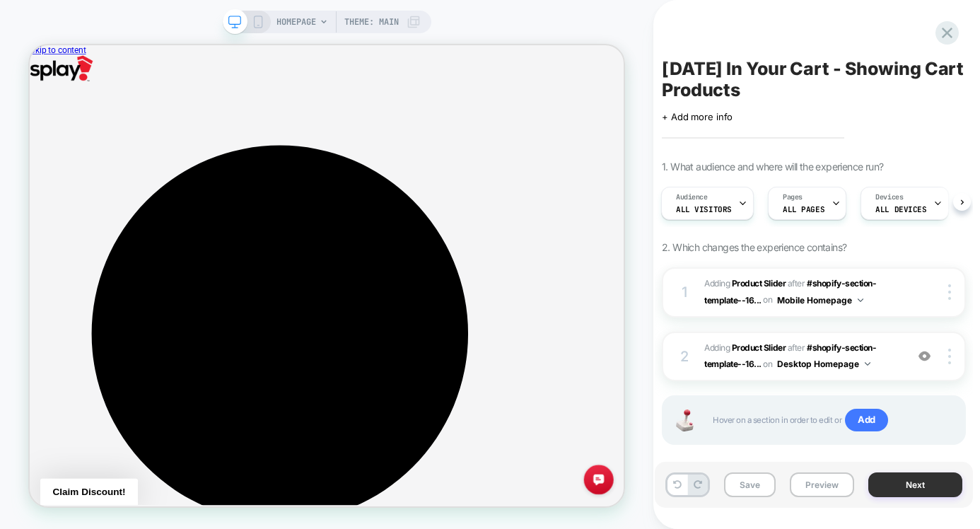  What do you see at coordinates (371, 22) in the screenshot?
I see `span: Theme: MAIN` at bounding box center [371, 22].